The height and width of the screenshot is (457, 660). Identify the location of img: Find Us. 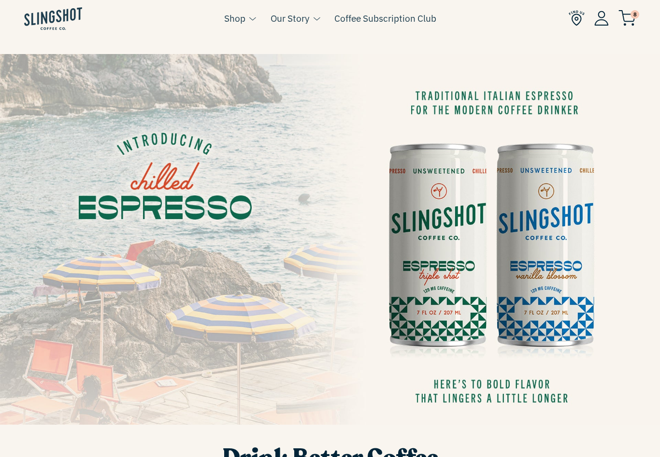
(576, 18).